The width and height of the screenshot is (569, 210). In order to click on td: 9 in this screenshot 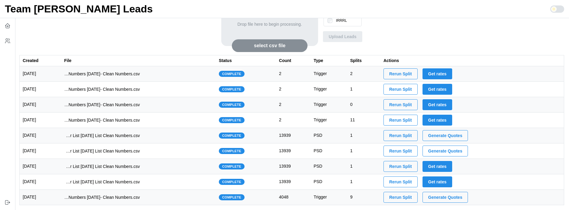, I will do `click(364, 197)`.